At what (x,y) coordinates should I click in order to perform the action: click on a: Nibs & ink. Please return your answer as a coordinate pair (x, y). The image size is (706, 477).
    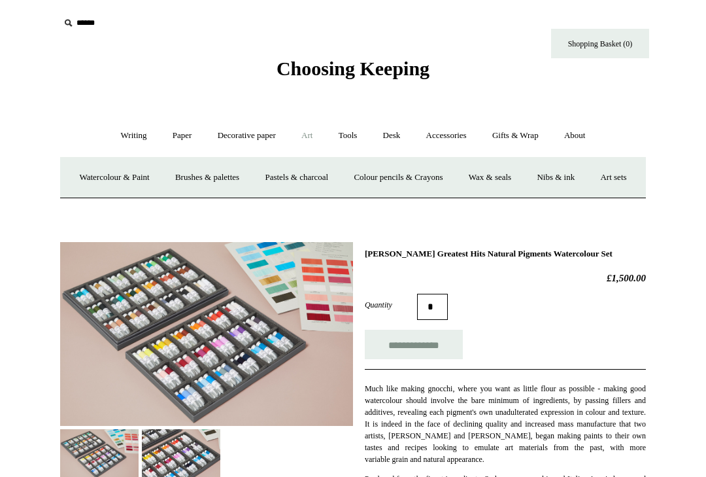
    Looking at the image, I should click on (556, 177).